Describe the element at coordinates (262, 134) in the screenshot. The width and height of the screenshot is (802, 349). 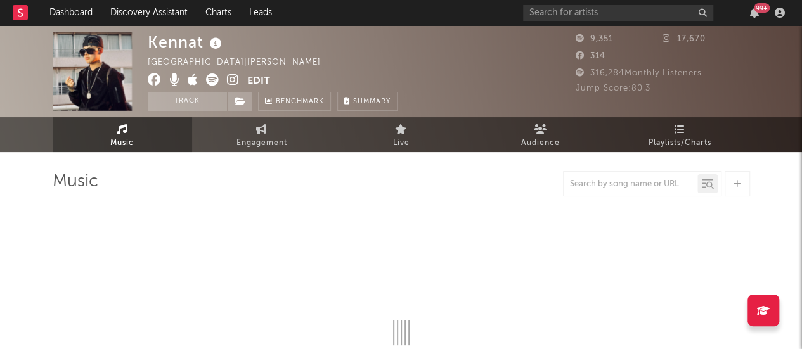
I see `a: Engagement` at that location.